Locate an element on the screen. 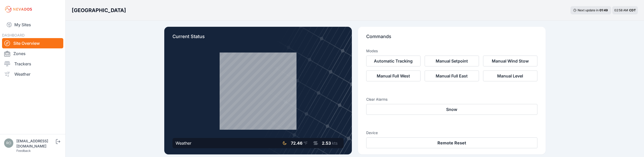  button: Manual Level is located at coordinates (510, 76).